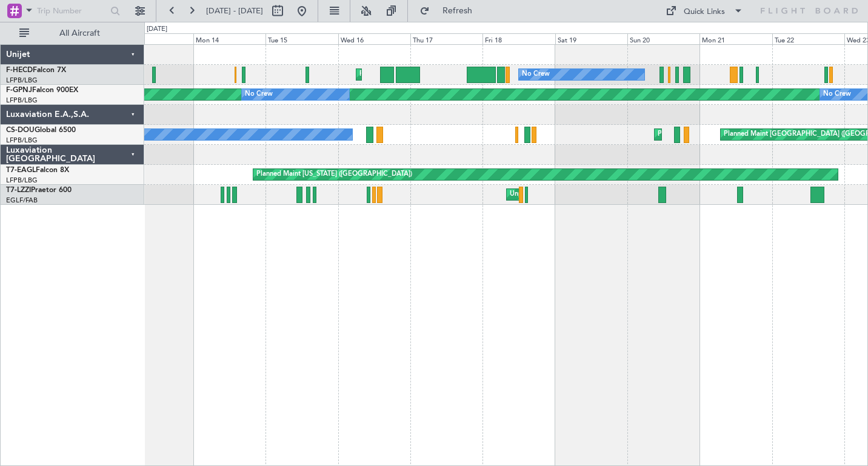 The height and width of the screenshot is (466, 868). Describe the element at coordinates (704, 12) in the screenshot. I see `div: Quick Links` at that location.